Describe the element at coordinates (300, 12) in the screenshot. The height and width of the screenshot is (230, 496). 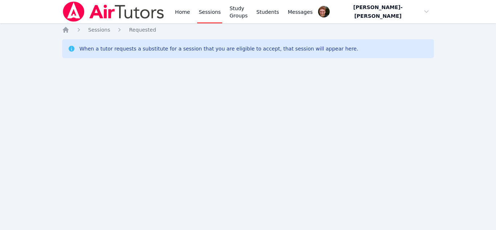
I see `span: Messages` at that location.